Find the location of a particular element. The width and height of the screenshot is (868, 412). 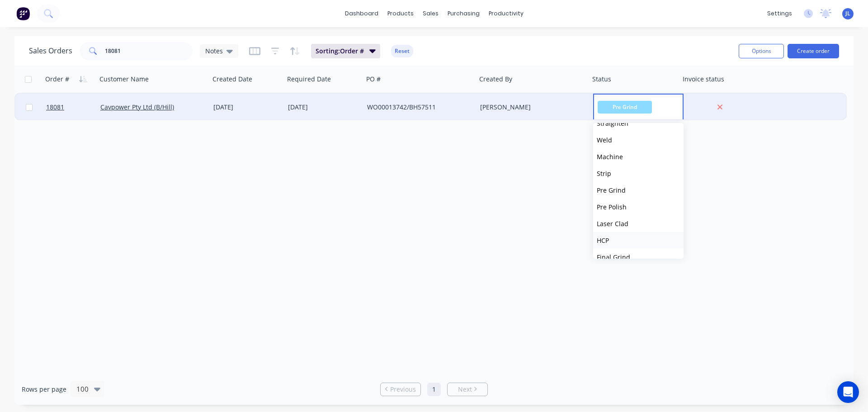

img: Factory is located at coordinates (23, 14).